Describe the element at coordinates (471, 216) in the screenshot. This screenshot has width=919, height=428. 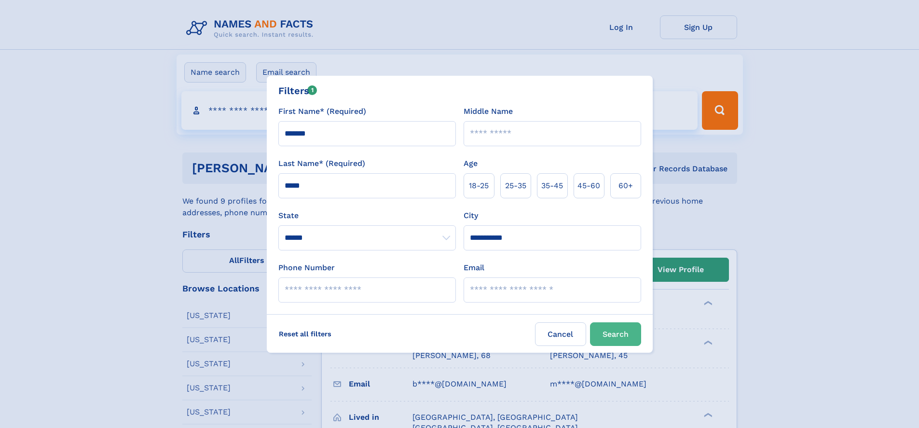
I see `label: City` at that location.